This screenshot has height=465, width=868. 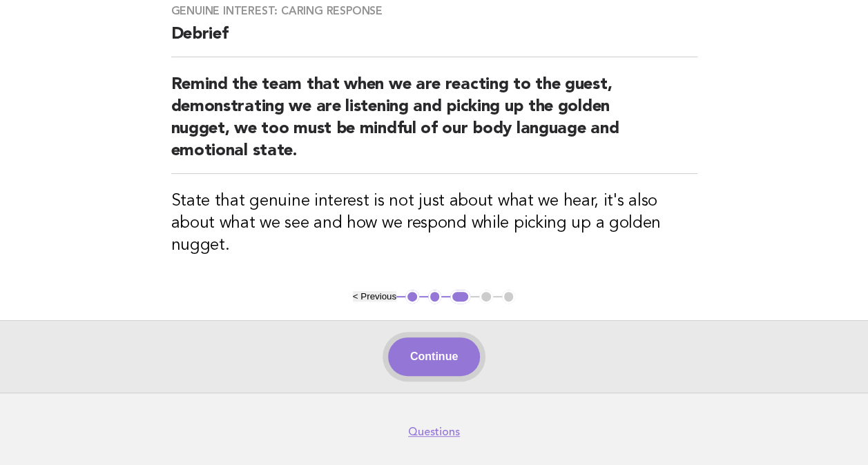 What do you see at coordinates (412, 297) in the screenshot?
I see `button: 1` at bounding box center [412, 297].